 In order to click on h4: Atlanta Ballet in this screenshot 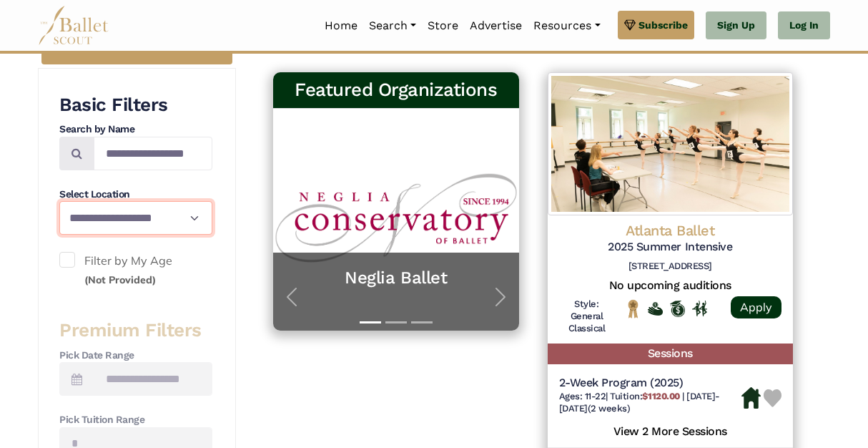, I will do `click(671, 231)`.